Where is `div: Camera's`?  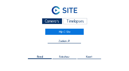 div: Camera's is located at coordinates (52, 21).